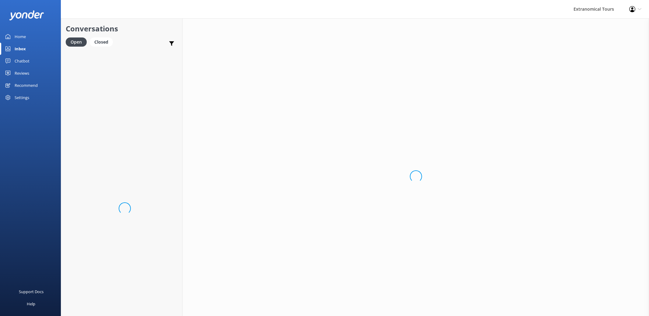 The height and width of the screenshot is (316, 649). I want to click on div: Home, so click(20, 37).